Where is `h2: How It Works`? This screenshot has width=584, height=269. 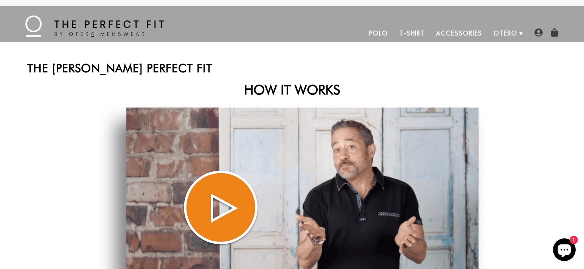 h2: How It Works is located at coordinates (292, 90).